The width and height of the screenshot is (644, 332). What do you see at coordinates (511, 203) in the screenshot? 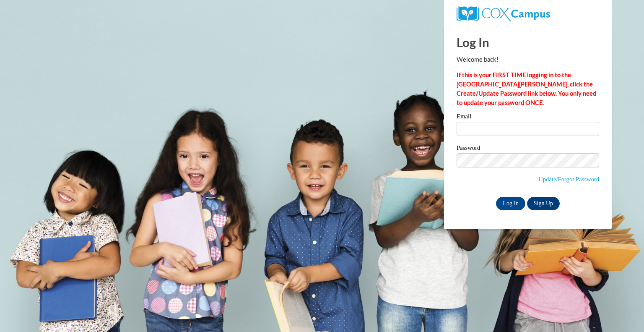
I see `input: Log In` at bounding box center [511, 203].